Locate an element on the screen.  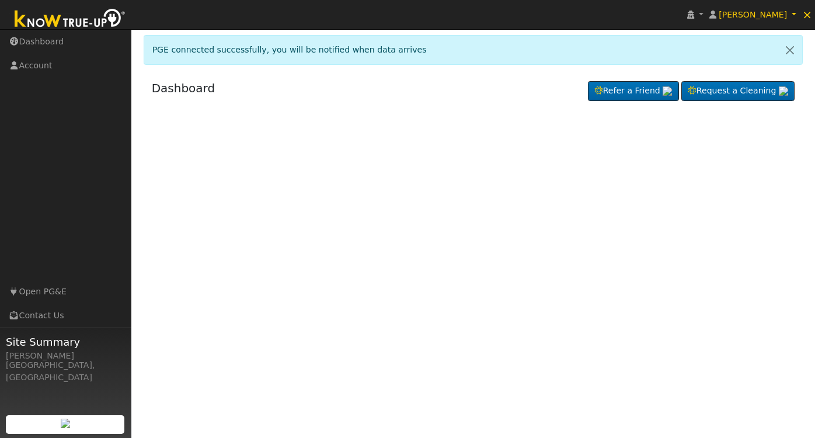
a: Request a Cleaning is located at coordinates (738, 91).